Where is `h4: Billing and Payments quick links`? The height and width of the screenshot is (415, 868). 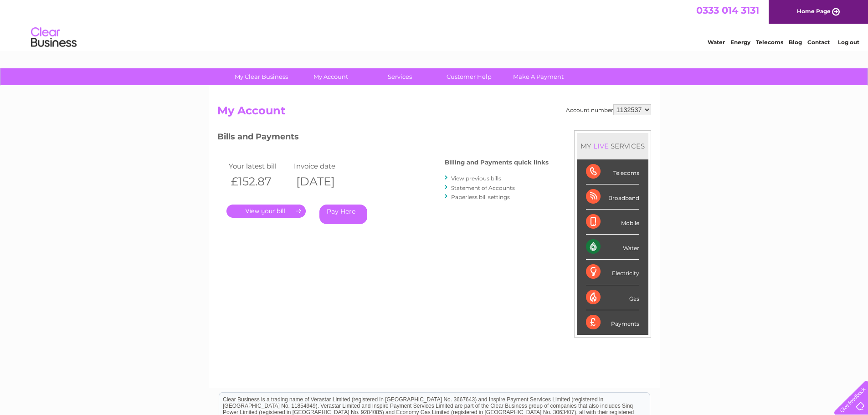
h4: Billing and Payments quick links is located at coordinates (497, 162).